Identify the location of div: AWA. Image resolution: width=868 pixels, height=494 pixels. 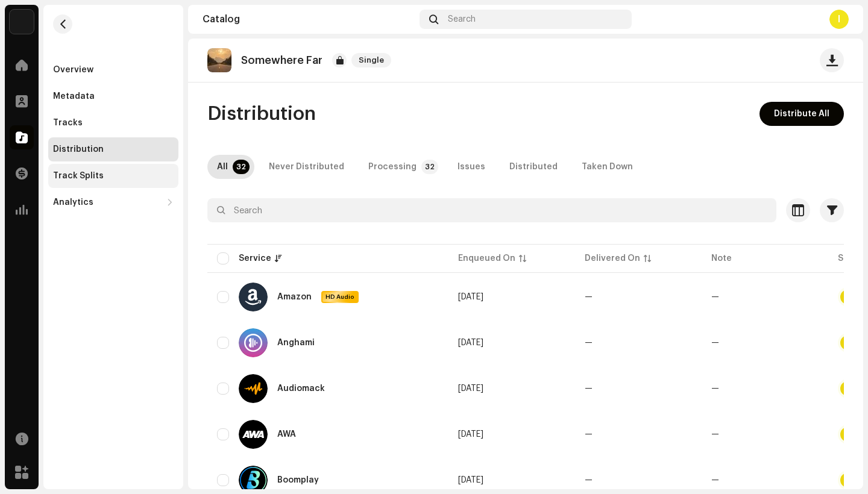
(286, 434).